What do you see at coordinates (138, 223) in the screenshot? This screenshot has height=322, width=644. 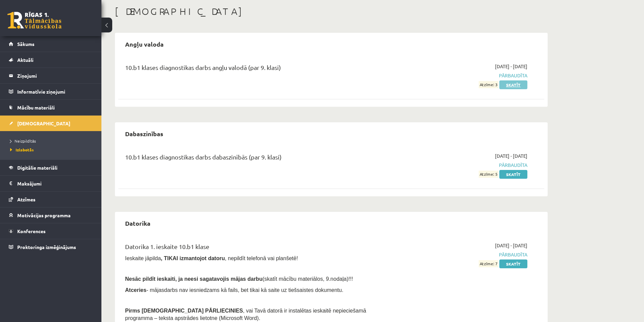 I see `h2: Datorika` at bounding box center [138, 223].